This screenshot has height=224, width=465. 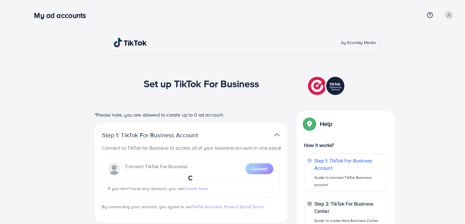 What do you see at coordinates (349, 208) in the screenshot?
I see `p: Step 2: TikTok For Business Center` at bounding box center [349, 208].